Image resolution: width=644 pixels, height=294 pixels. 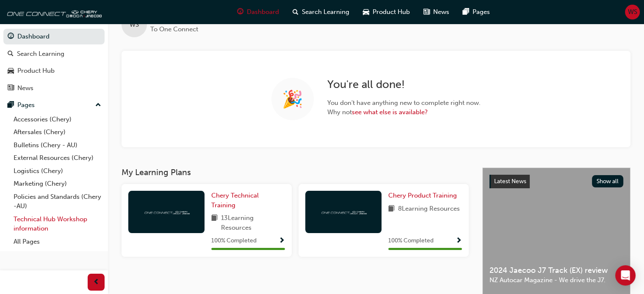 I want to click on a: Accessories (Chery), so click(x=57, y=119).